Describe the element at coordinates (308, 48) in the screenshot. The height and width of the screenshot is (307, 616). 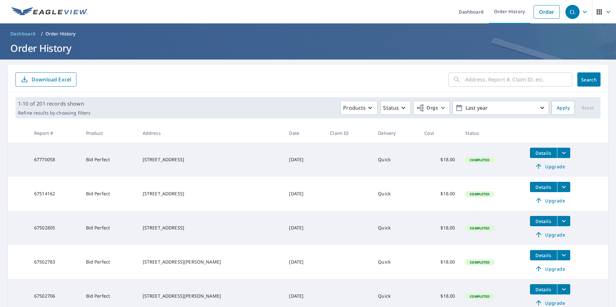
I see `h1: Order History` at that location.